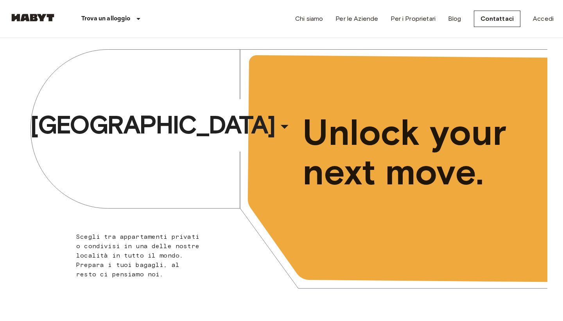 Image resolution: width=563 pixels, height=321 pixels. I want to click on span: Scegli tra appartamenti privati o condivisi in una delle nostre località in tutto il mondo. Prepa..., so click(138, 255).